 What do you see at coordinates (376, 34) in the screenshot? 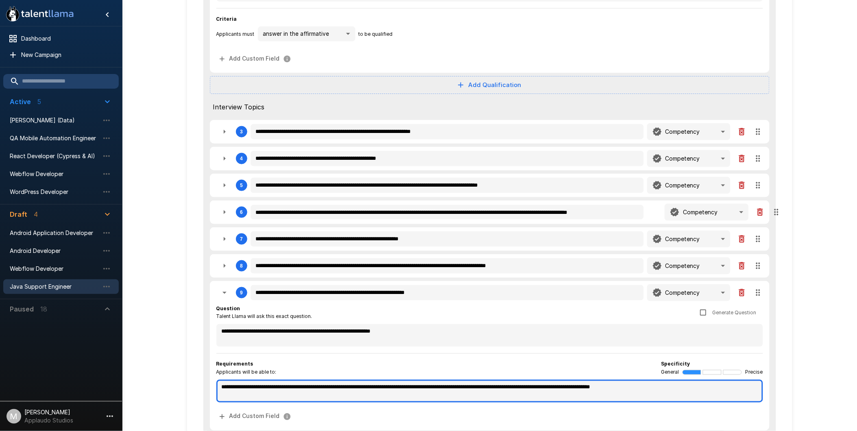
I see `span: to be qualified` at bounding box center [376, 34].